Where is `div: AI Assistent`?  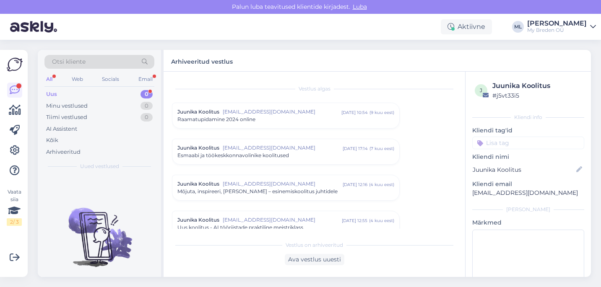 div: AI Assistent is located at coordinates (62, 129).